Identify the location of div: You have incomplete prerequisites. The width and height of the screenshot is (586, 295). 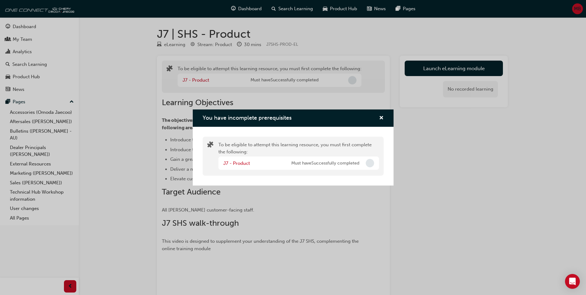
(293, 147).